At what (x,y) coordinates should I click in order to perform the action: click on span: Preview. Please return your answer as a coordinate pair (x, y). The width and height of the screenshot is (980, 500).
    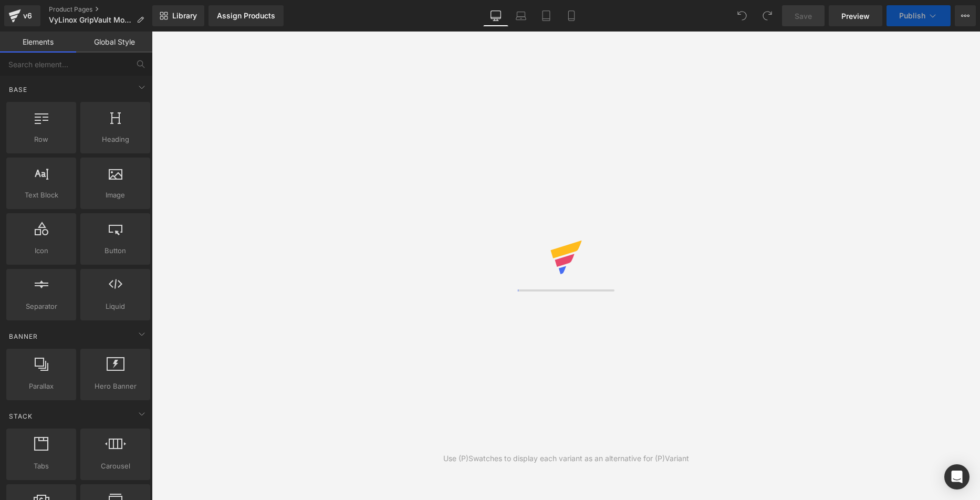
    Looking at the image, I should click on (856, 16).